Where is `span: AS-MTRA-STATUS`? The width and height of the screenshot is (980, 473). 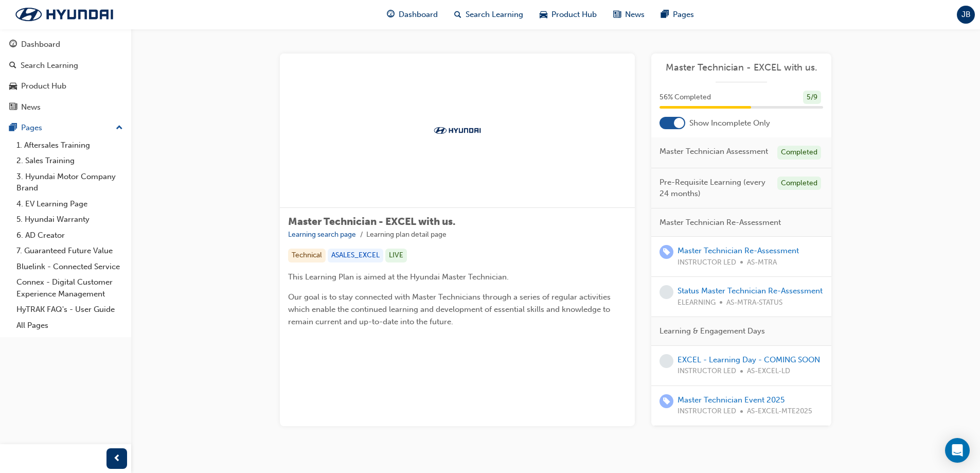
span: AS-MTRA-STATUS is located at coordinates (754, 303).